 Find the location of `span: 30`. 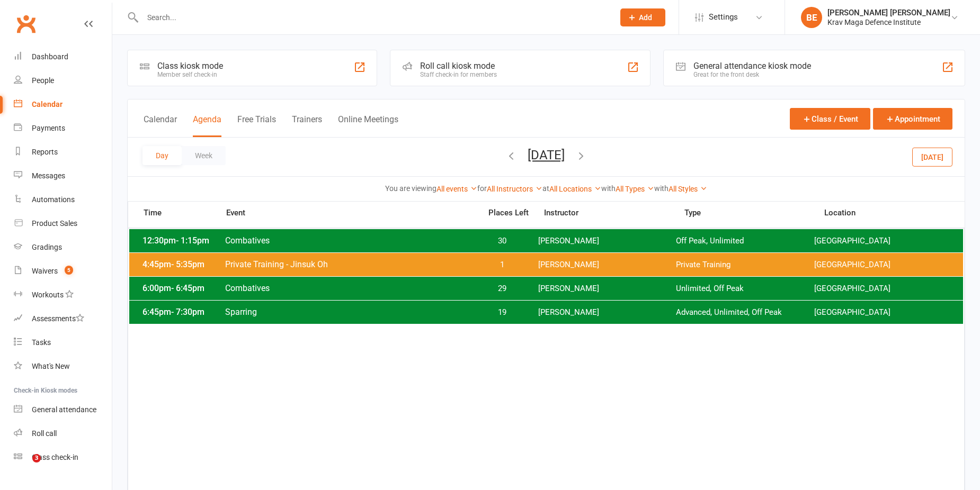

span: 30 is located at coordinates (502, 241).